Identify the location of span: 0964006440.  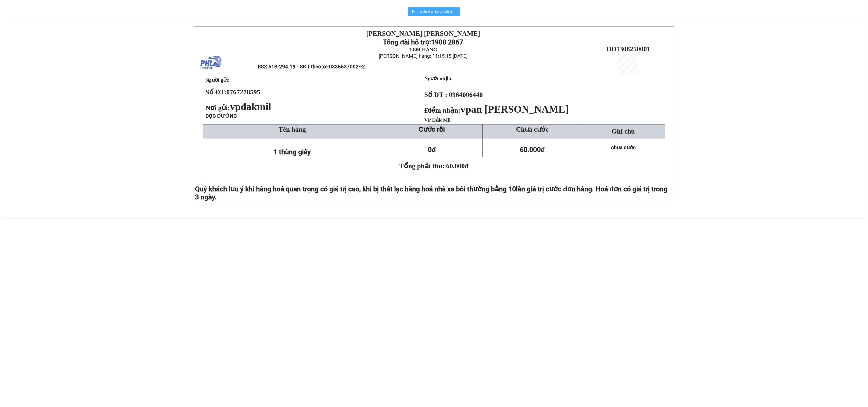
(466, 95).